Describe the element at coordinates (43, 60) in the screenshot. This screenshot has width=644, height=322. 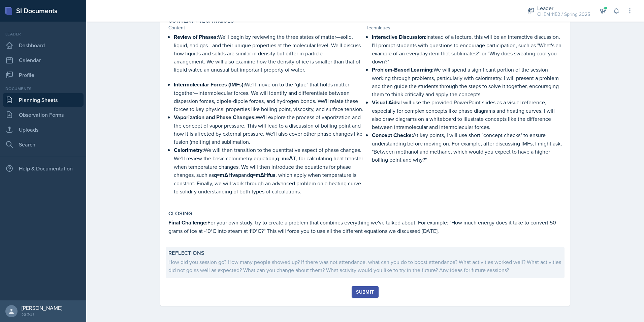
I see `a: Calendar` at that location.